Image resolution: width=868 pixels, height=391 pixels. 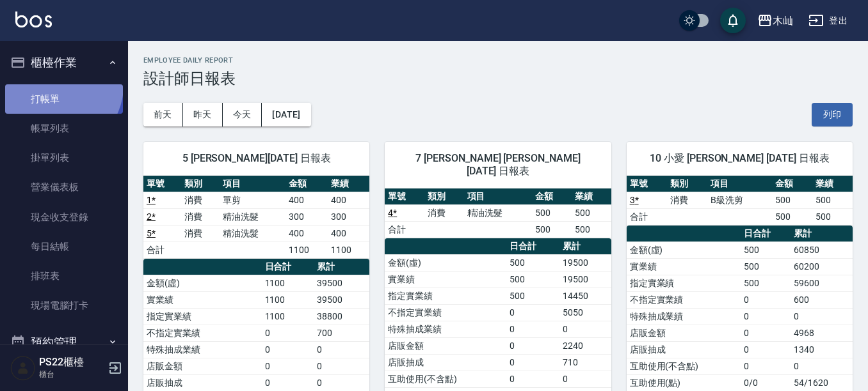 What do you see at coordinates (163, 114) in the screenshot?
I see `button: 前天` at bounding box center [163, 114].